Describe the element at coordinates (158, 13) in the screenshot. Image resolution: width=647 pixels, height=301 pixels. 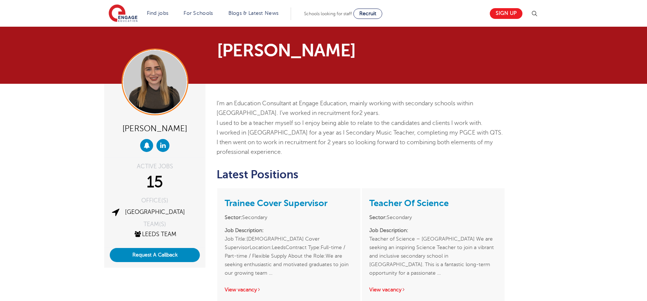
I see `a: Find jobs` at that location.